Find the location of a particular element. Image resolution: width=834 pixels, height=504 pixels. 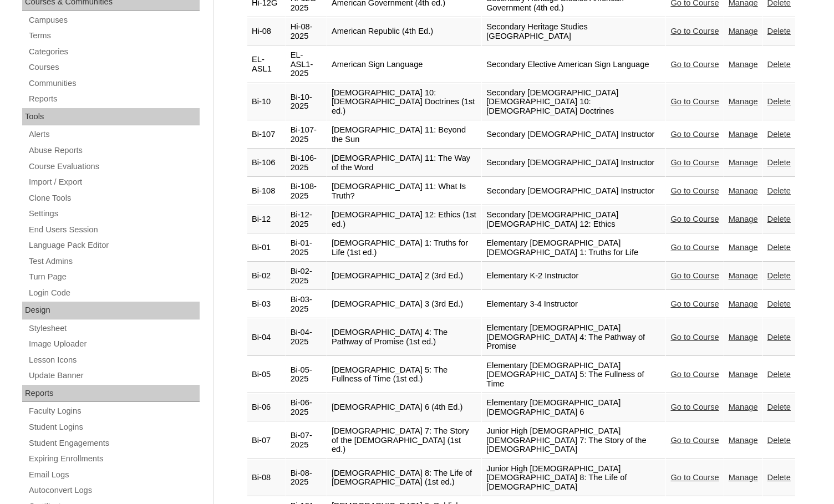

a: Student Engagements is located at coordinates (113, 443).